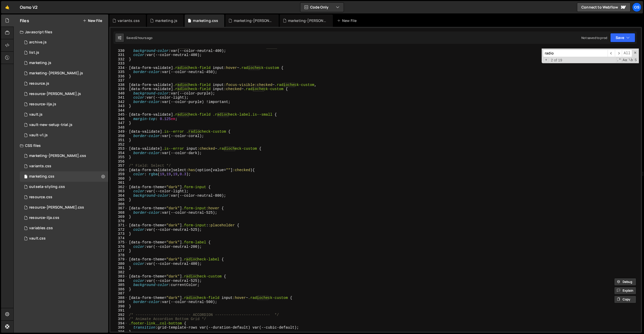  What do you see at coordinates (144, 38) in the screenshot?
I see `div: 2 hours ago` at bounding box center [144, 38].